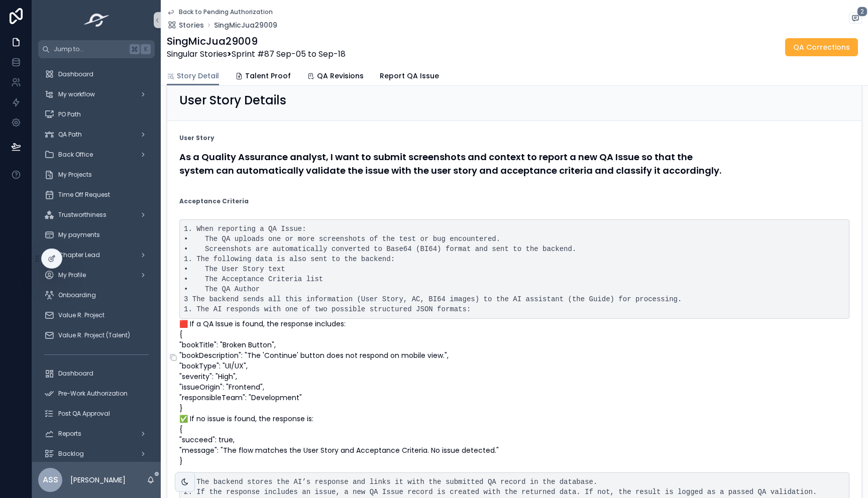 The height and width of the screenshot is (498, 868). Describe the element at coordinates (197, 138) in the screenshot. I see `strong: User Story` at that location.